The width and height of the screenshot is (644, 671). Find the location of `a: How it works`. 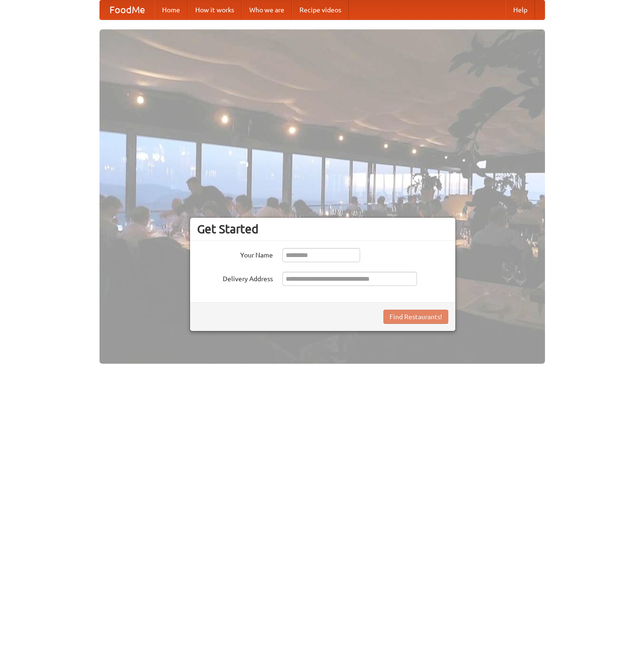

a: How it works is located at coordinates (214, 10).